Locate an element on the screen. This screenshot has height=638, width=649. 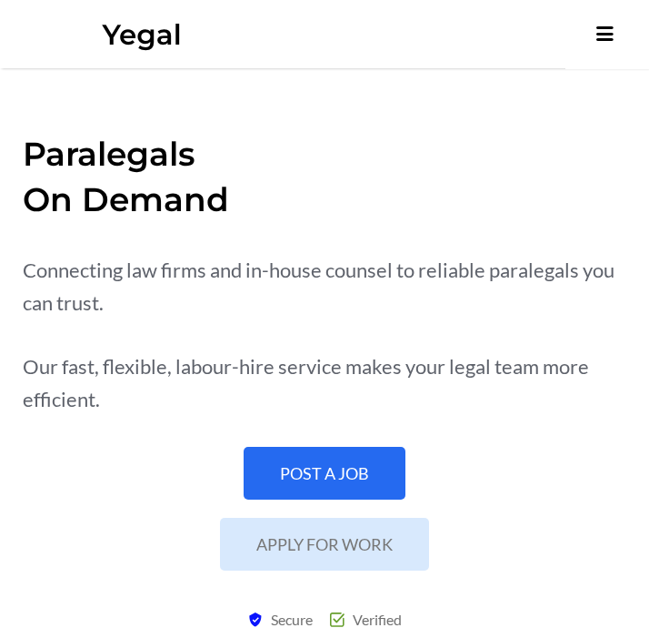
span: POST A JOB is located at coordinates (325, 473).